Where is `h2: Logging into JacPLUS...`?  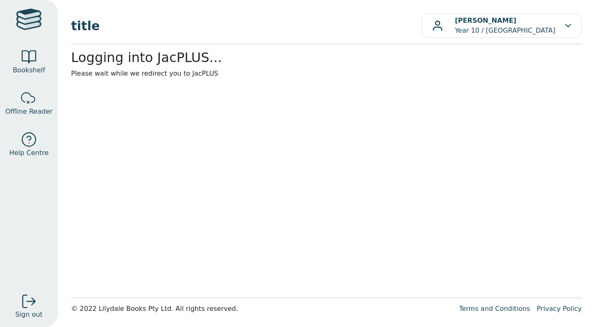
h2: Logging into JacPLUS... is located at coordinates (327, 57).